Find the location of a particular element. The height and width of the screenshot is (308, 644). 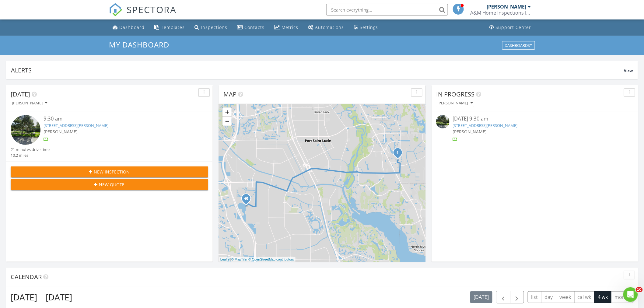

a: Leaflet is located at coordinates (225, 260).